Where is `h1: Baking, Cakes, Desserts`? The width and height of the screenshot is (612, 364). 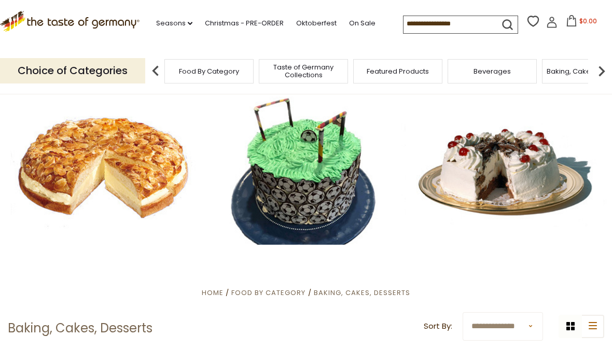 h1: Baking, Cakes, Desserts is located at coordinates (80, 328).